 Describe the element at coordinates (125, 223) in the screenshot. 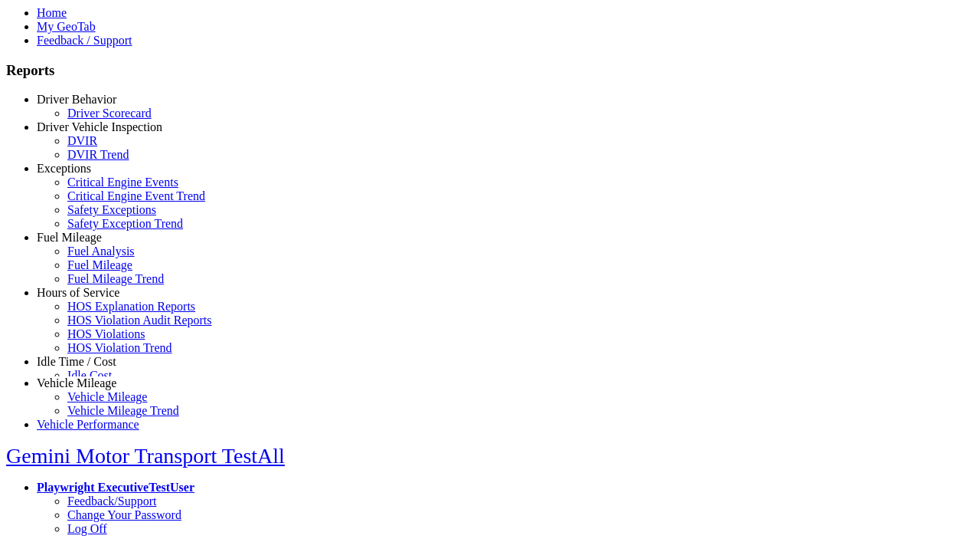

I see `a: Safety Exception Trend` at that location.